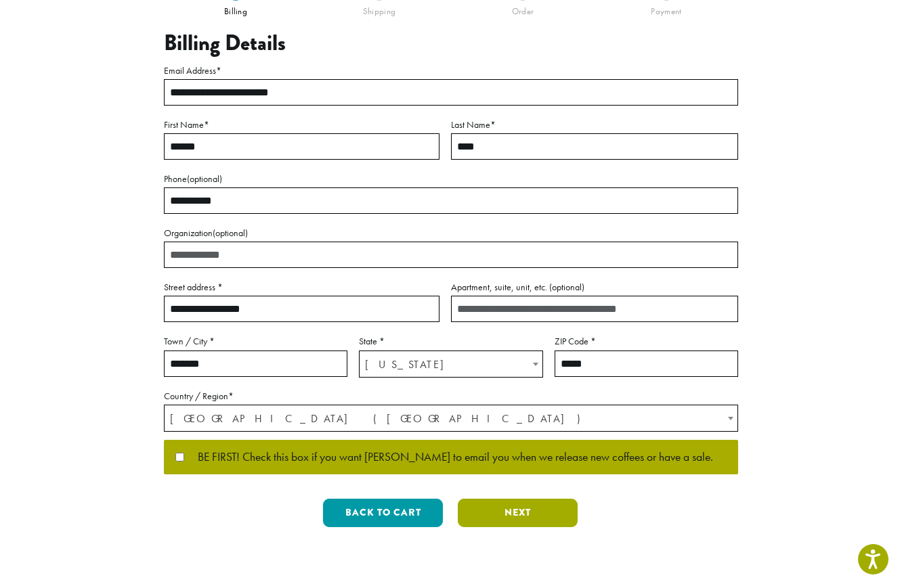 This screenshot has height=588, width=902. What do you see at coordinates (235, 9) in the screenshot?
I see `div: Billing` at bounding box center [235, 9].